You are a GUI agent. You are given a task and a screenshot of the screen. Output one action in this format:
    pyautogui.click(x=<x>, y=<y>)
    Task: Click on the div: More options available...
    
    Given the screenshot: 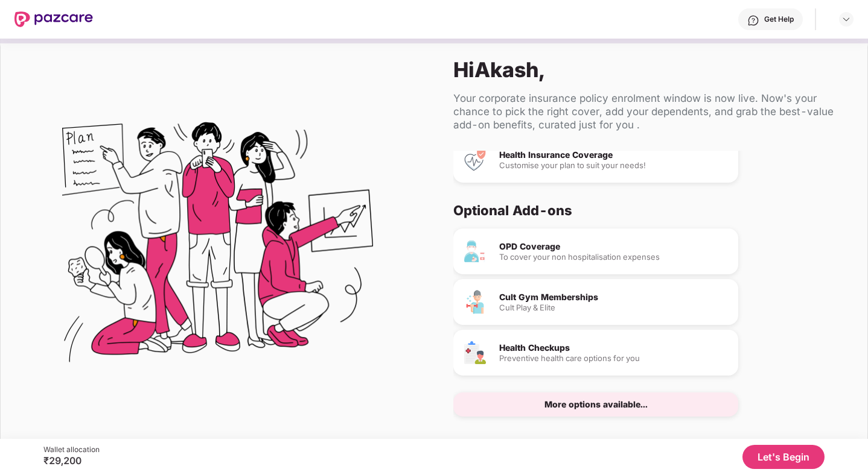 What is the action you would take?
    pyautogui.click(x=596, y=405)
    